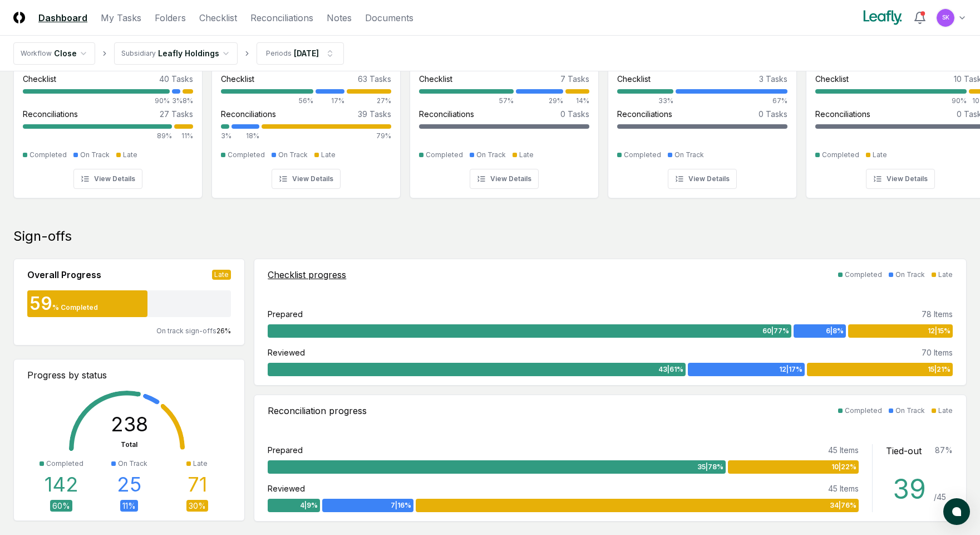 This screenshot has height=535, width=980. What do you see at coordinates (843, 467) in the screenshot?
I see `span: 10 | 22 %` at bounding box center [843, 467].